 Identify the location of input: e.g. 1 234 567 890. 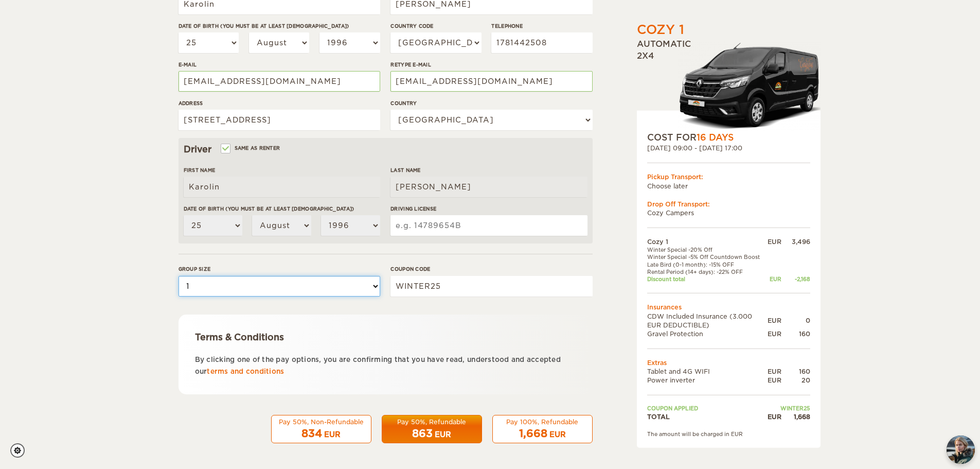
(542, 43).